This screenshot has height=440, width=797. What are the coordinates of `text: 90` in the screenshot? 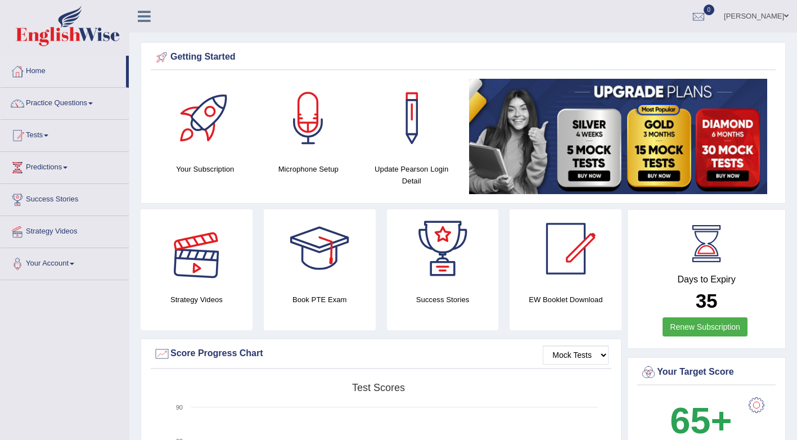 It's located at (179, 407).